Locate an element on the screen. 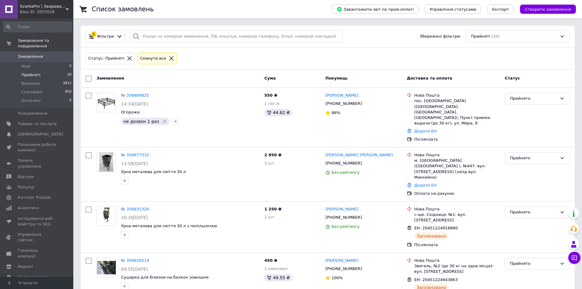  button: Управління статусами is located at coordinates (453, 9).